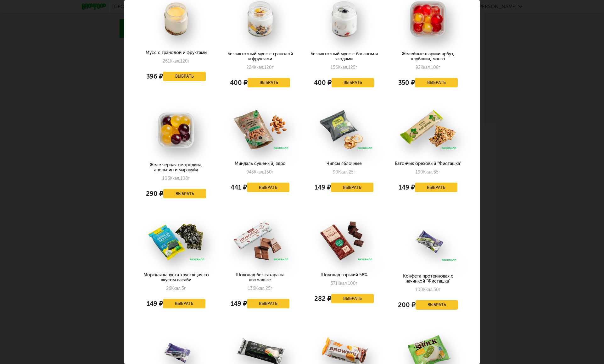 This screenshot has height=364, width=604. I want to click on div: Конфета протеиновая с начинкой "Фисташка", so click(428, 279).